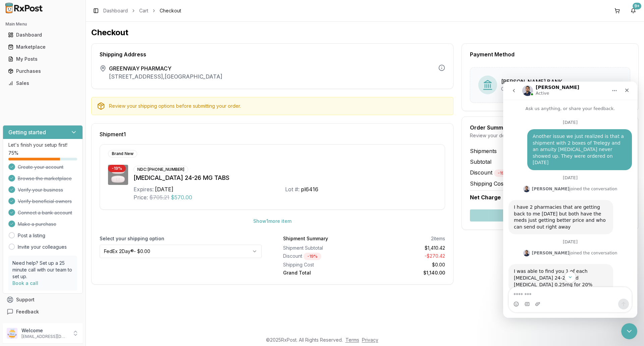 This screenshot has height=346, width=644. I want to click on button: 9+, so click(633, 11).